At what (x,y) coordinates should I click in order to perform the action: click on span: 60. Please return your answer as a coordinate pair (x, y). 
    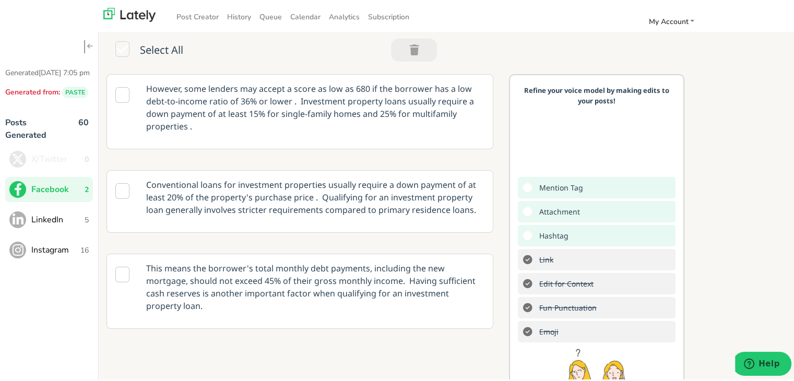
    Looking at the image, I should click on (83, 129).